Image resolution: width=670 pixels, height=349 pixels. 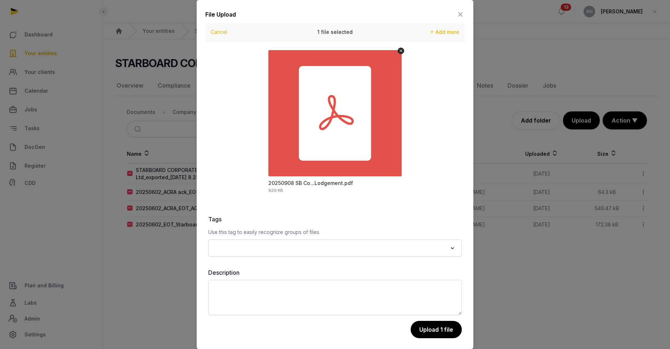 I want to click on div: File Upload, so click(x=220, y=14).